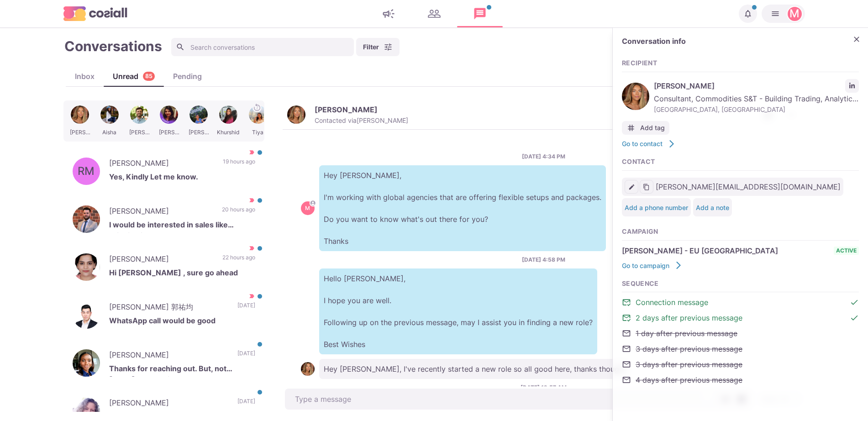  Describe the element at coordinates (672, 302) in the screenshot. I see `span: Connection message` at that location.